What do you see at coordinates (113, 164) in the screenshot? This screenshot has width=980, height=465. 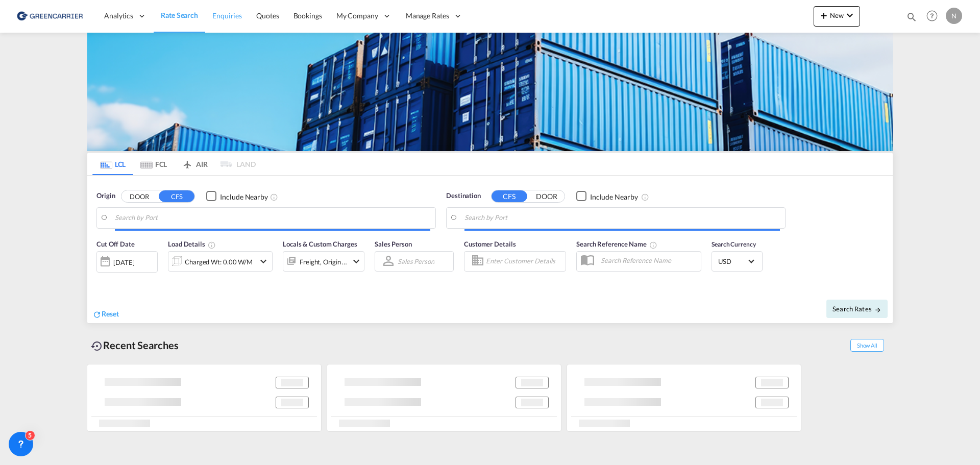 I see `md-tab-item: LCL` at bounding box center [113, 164].